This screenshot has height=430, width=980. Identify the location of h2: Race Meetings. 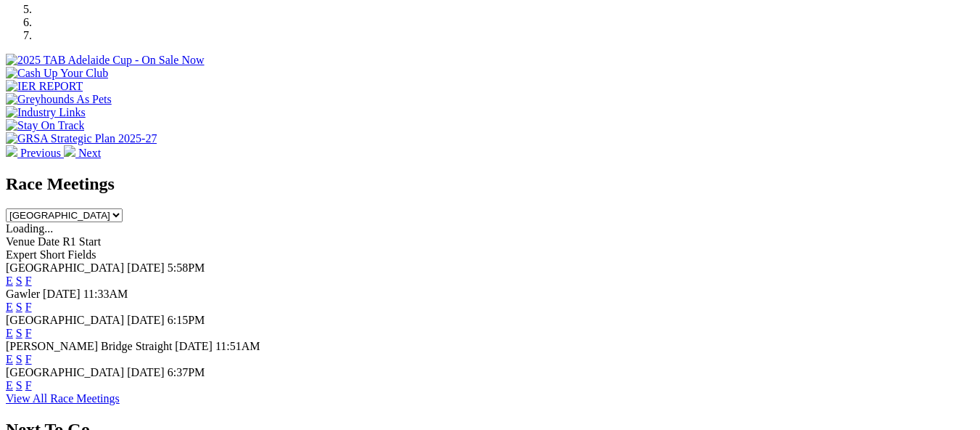
(490, 184).